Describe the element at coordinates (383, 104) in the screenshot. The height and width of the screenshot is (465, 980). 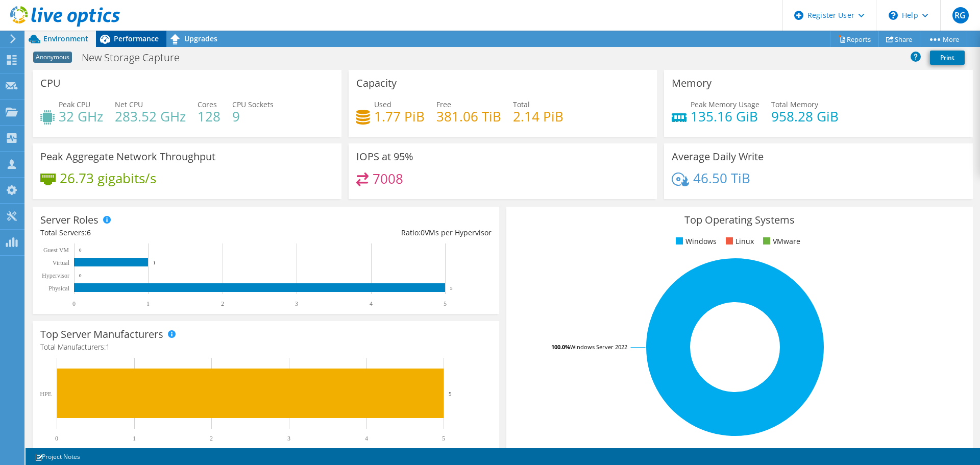
I see `span: Used` at that location.